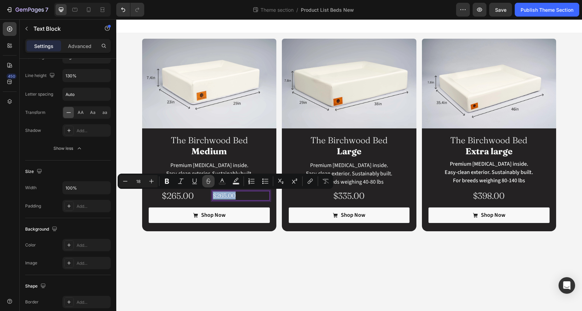 The width and height of the screenshot is (582, 311). What do you see at coordinates (93, 158) in the screenshot?
I see `p: Easy-clean exterior. Sustainably built. For breeds weighing 10-45 lbs` at bounding box center [93, 158].